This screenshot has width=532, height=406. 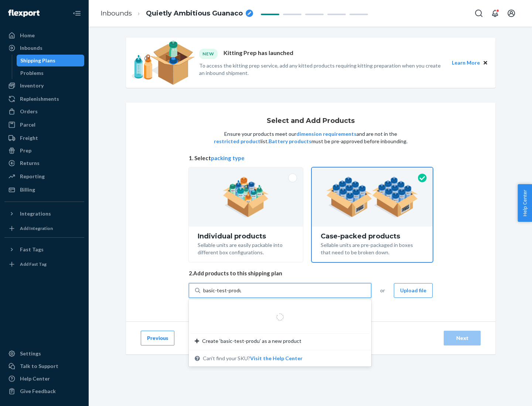 What do you see at coordinates (222, 290) in the screenshot?
I see `input: Create ‘basic-test-produ’ as a new productCan't find your SKU?Visit the Help Center` at bounding box center [222, 290].